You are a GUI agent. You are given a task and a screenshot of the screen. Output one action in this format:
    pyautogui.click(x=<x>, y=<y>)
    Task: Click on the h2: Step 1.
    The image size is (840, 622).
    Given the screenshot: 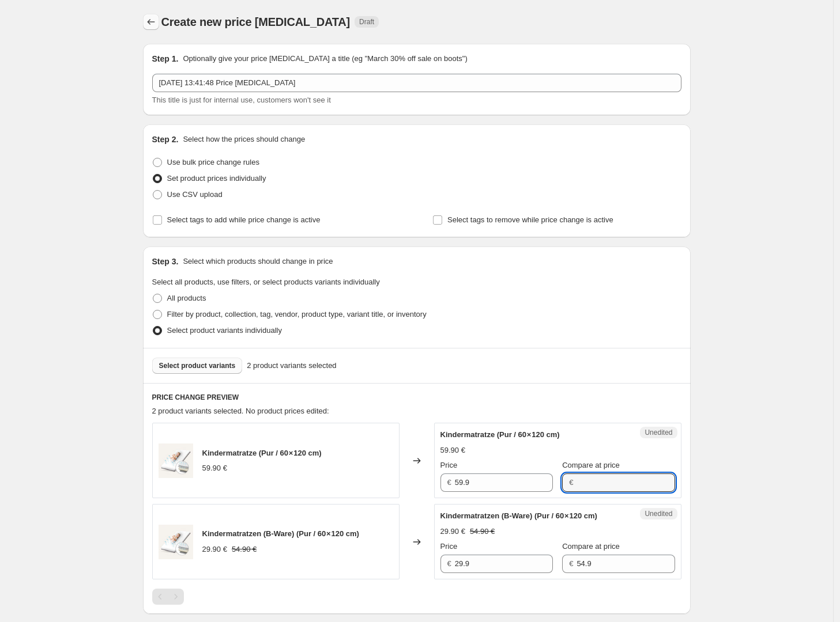 What is the action you would take?
    pyautogui.click(x=165, y=59)
    